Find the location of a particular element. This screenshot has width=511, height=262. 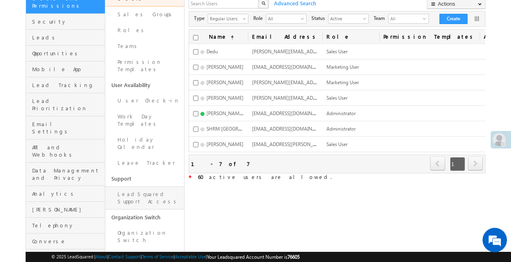

span: Email Settings is located at coordinates (68, 128).